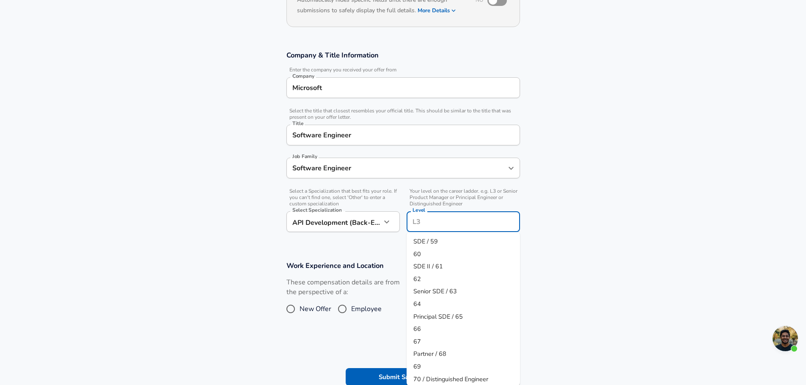 The width and height of the screenshot is (806, 385). I want to click on div: Open chat, so click(785, 339).